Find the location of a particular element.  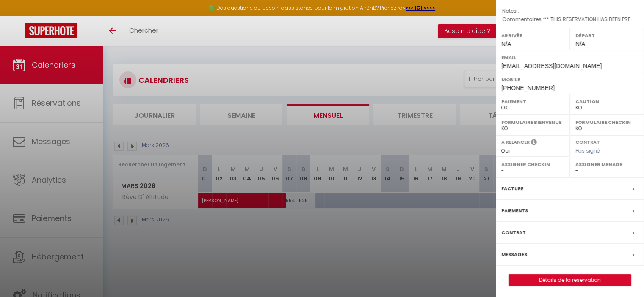

label: A relancer is located at coordinates (515, 142).